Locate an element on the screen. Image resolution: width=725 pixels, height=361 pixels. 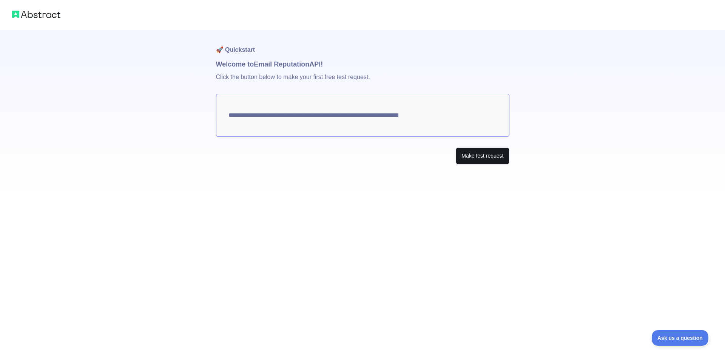
h1: Welcome to Email Reputation API! is located at coordinates (363, 64).